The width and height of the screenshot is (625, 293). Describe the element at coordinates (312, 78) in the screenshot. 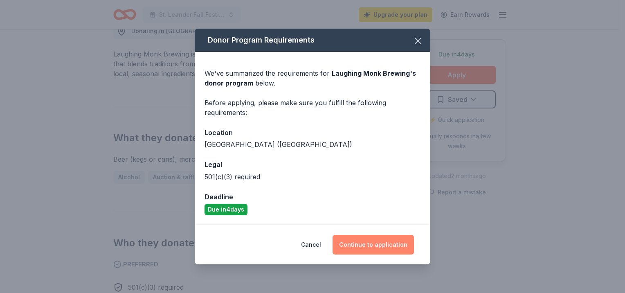

I see `div: We've summarized the requirements for below.` at that location.